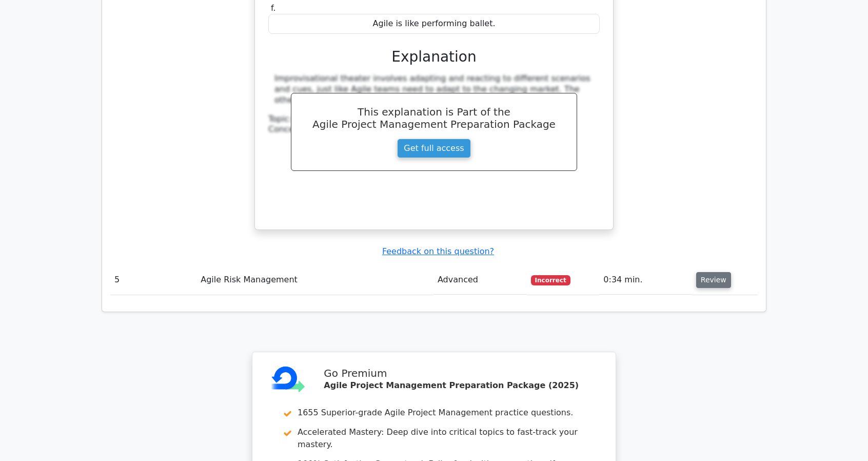 The width and height of the screenshot is (868, 461). Describe the element at coordinates (438, 251) in the screenshot. I see `a: Feedback on this question?` at that location.